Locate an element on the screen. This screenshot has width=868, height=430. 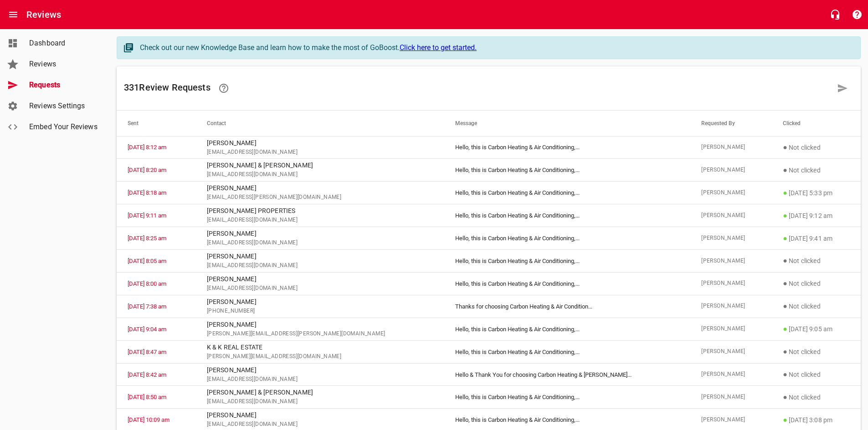
th: Contact is located at coordinates (321, 123).